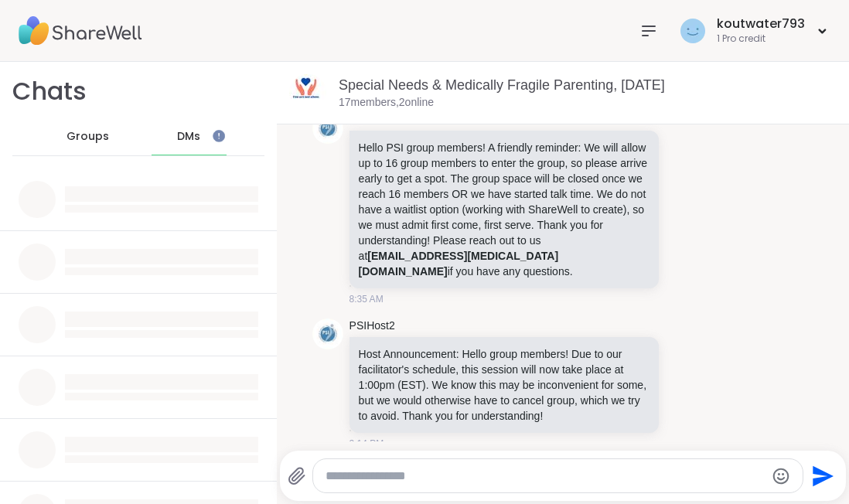  What do you see at coordinates (386, 103) in the screenshot?
I see `p: 17 members, 2 online` at bounding box center [386, 103].